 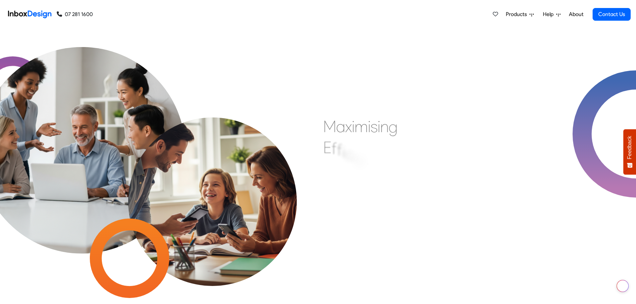 I want to click on img: parents_with_child.png, so click(x=212, y=181).